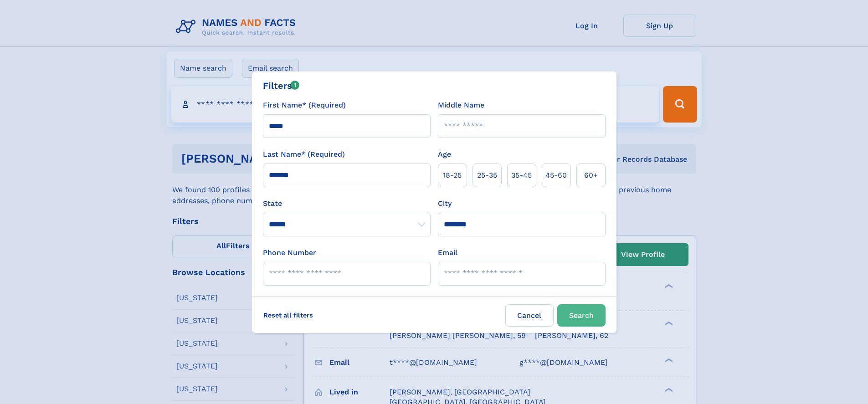 Image resolution: width=868 pixels, height=404 pixels. I want to click on button: Search, so click(581, 315).